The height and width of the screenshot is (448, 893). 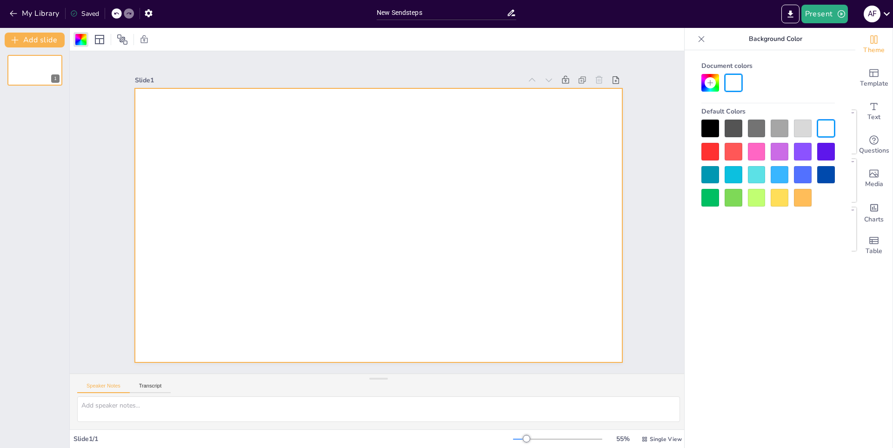 What do you see at coordinates (874, 145) in the screenshot?
I see `div: Get real-time input from your audience` at bounding box center [874, 145].